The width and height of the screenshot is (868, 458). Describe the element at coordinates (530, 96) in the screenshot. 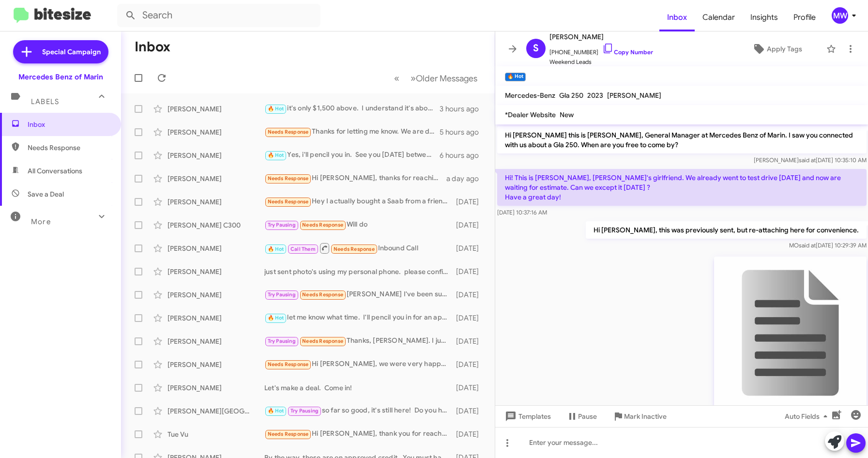

I see `span: Mercedes-Benz` at that location.